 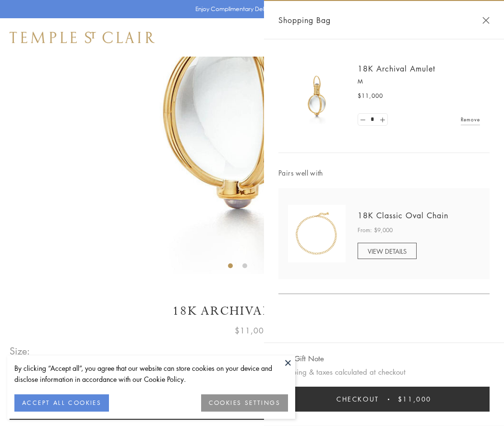 I want to click on button: COOKIES SETTINGS, so click(x=244, y=403).